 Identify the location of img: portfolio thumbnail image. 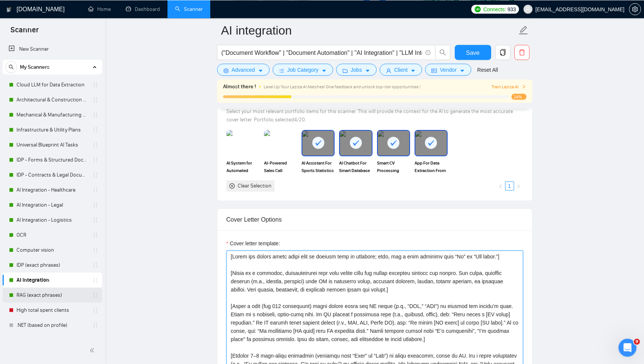
(243, 143).